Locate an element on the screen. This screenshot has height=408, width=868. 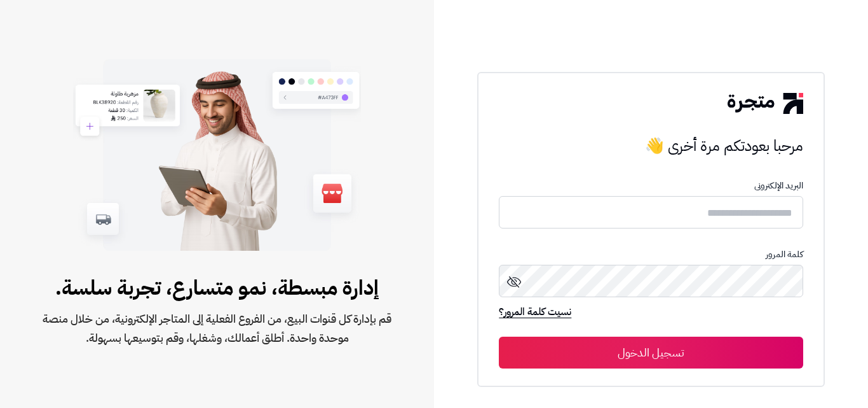
p: كلمة المرور is located at coordinates (650, 254).